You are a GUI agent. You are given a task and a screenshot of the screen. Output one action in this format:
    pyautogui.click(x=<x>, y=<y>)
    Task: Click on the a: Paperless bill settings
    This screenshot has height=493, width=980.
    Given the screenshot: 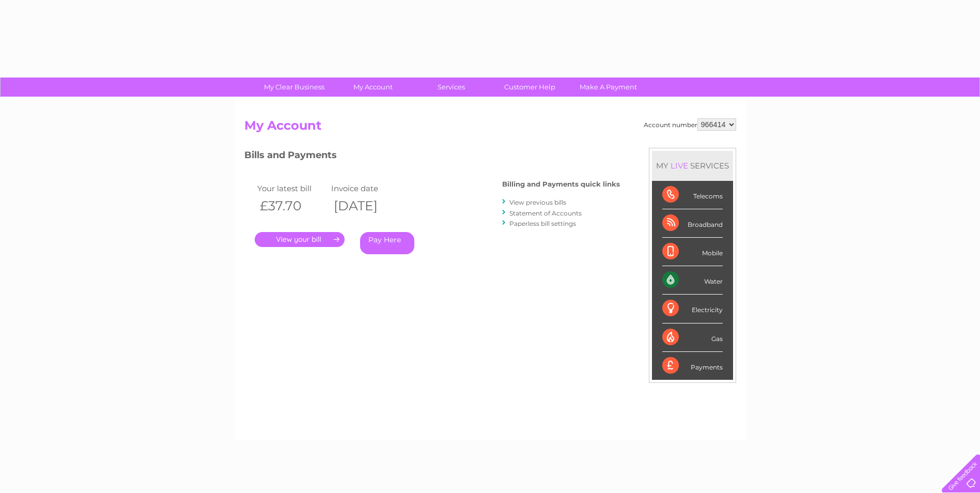 What is the action you would take?
    pyautogui.click(x=542, y=223)
    